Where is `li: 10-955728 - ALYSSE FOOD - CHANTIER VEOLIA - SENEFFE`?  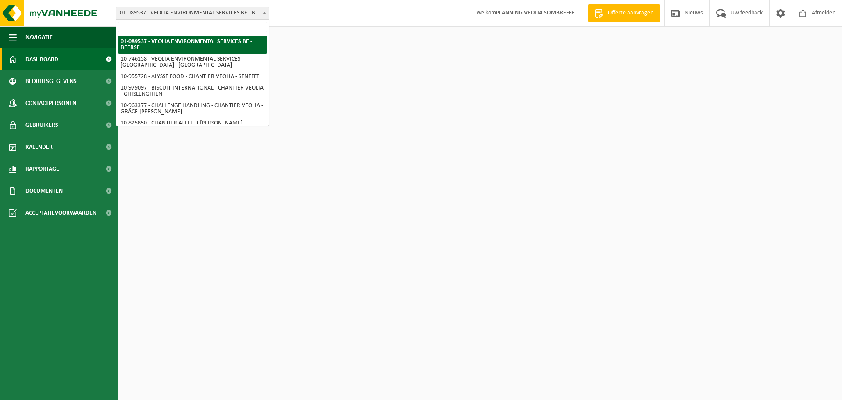
li: 10-955728 - ALYSSE FOOD - CHANTIER VEOLIA - SENEFFE is located at coordinates (193, 77).